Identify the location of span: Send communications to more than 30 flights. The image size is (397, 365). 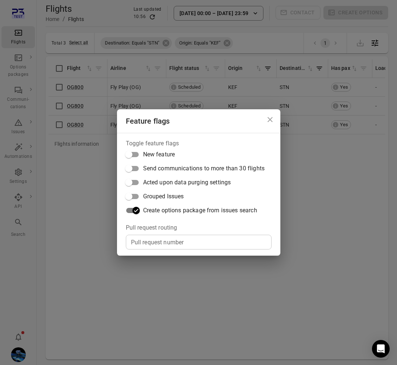
(204, 168).